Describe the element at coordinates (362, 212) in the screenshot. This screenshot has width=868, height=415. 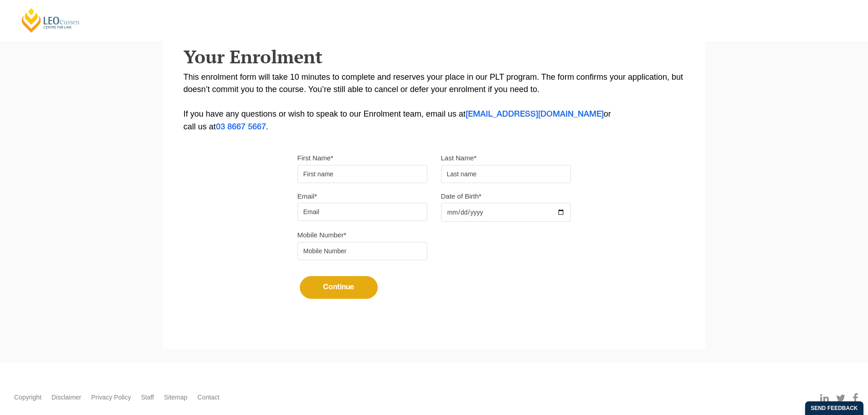
I see `input: Email` at that location.